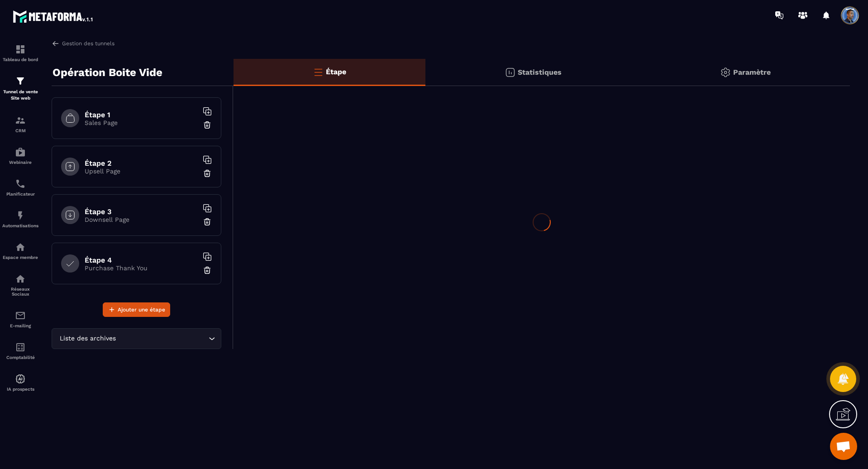  I want to click on p: Espace membre, so click(21, 257).